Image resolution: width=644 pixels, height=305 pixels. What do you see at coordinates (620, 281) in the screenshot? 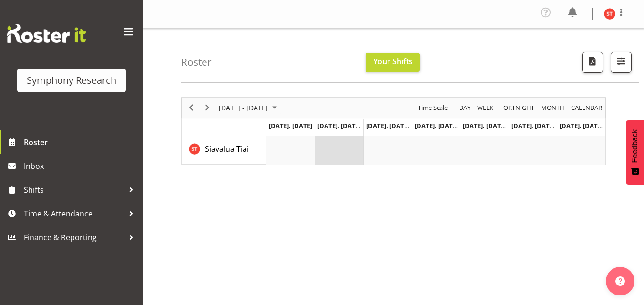
I see `img: help-xxl-2.png` at bounding box center [620, 281].